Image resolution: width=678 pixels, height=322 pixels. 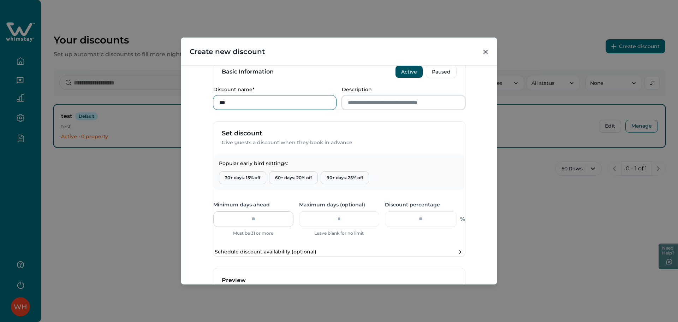 What do you see at coordinates (339, 280) in the screenshot?
I see `h3: Preview` at bounding box center [339, 280].